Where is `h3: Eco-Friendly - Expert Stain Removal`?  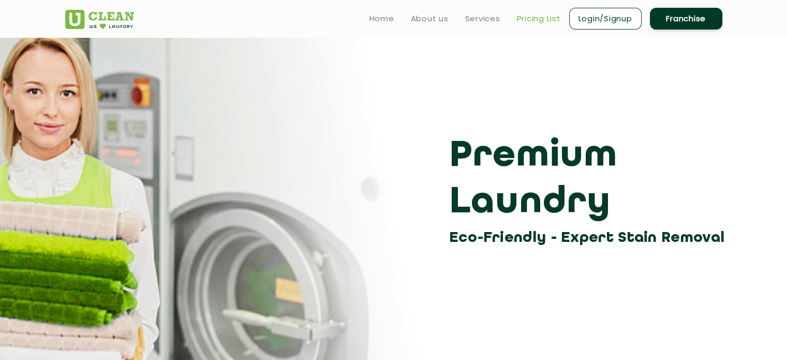
h3: Eco-Friendly - Expert Stain Removal is located at coordinates (589, 238).